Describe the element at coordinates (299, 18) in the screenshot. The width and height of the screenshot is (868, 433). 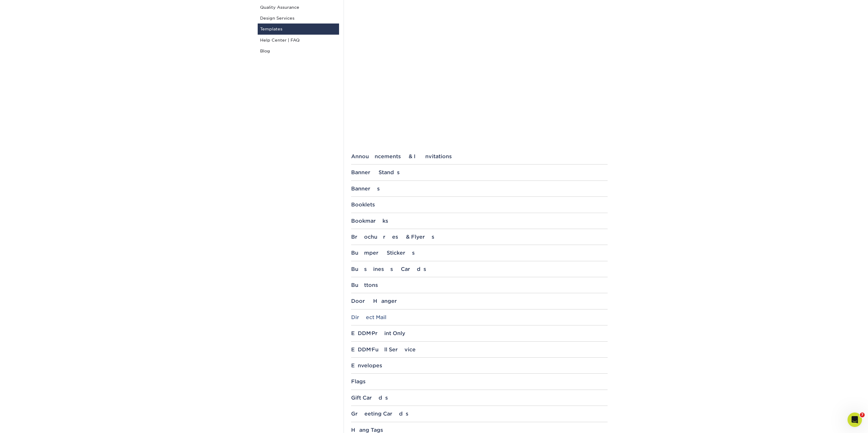
I see `a: Design Services` at that location.